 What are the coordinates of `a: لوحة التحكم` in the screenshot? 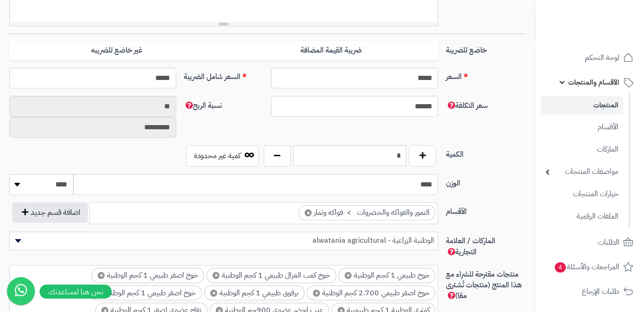 It's located at (589, 58).